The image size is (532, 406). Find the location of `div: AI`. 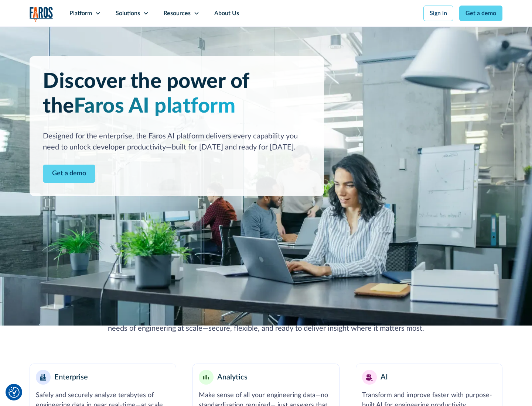

div: AI is located at coordinates (384, 378).